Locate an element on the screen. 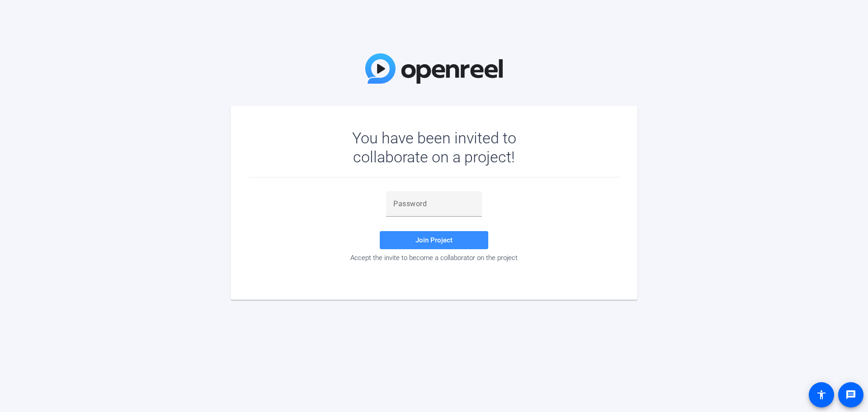 The width and height of the screenshot is (868, 412). div: You have been invited to collaborate on a project! is located at coordinates (434, 148).